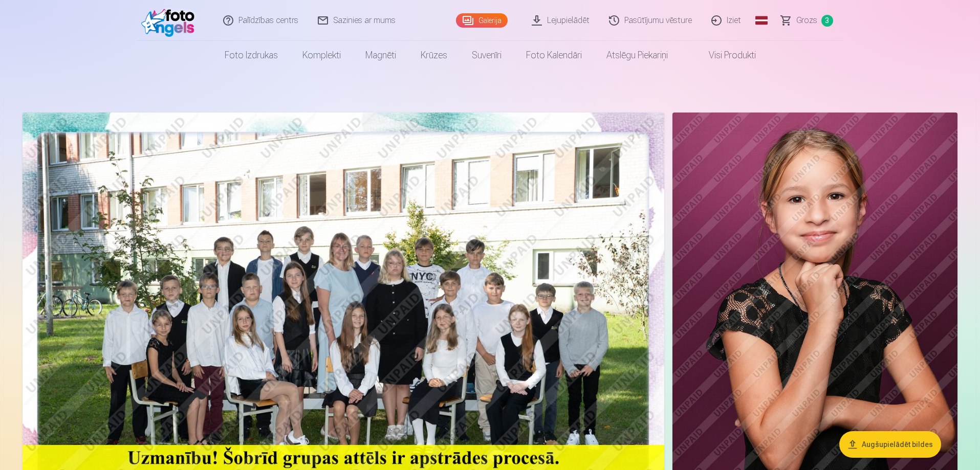 Image resolution: width=980 pixels, height=470 pixels. I want to click on a: Visi produkti, so click(724, 55).